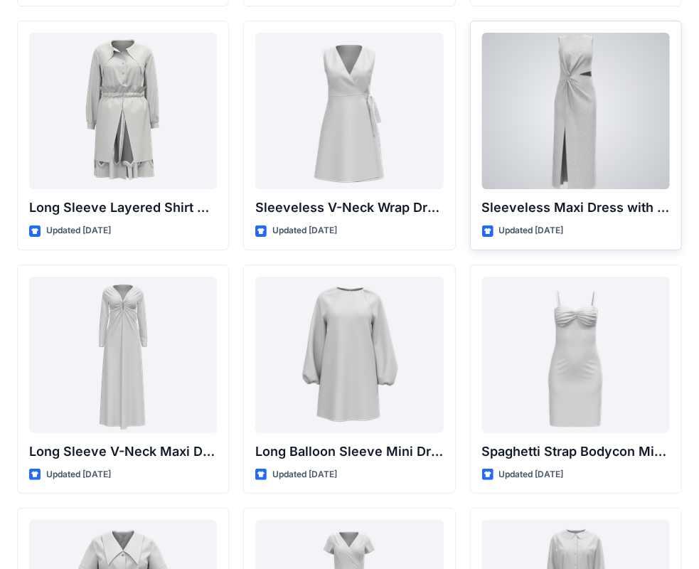 Image resolution: width=699 pixels, height=569 pixels. Describe the element at coordinates (123, 355) in the screenshot. I see `a: Long Sleeve V-Neck Maxi Dress with Twisted Detail` at that location.